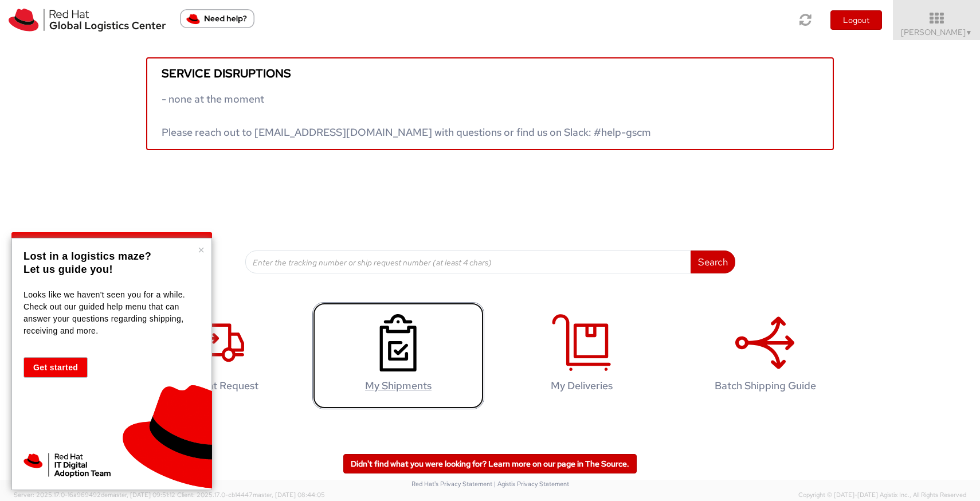 This screenshot has width=980, height=501. I want to click on p: Looks like we haven't seen you for a while. Check out our guided help menu that can answer your q..., so click(110, 313).